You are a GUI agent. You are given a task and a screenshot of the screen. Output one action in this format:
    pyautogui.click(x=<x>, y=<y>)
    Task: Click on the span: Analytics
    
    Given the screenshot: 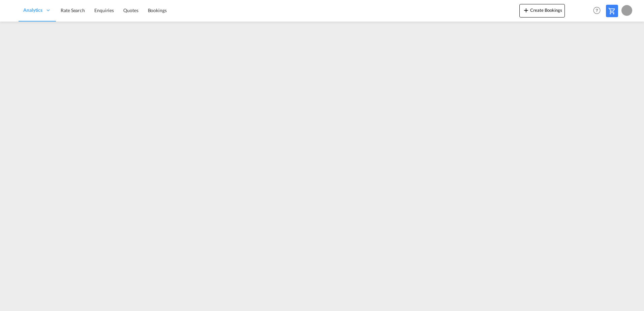 What is the action you would take?
    pyautogui.click(x=33, y=10)
    